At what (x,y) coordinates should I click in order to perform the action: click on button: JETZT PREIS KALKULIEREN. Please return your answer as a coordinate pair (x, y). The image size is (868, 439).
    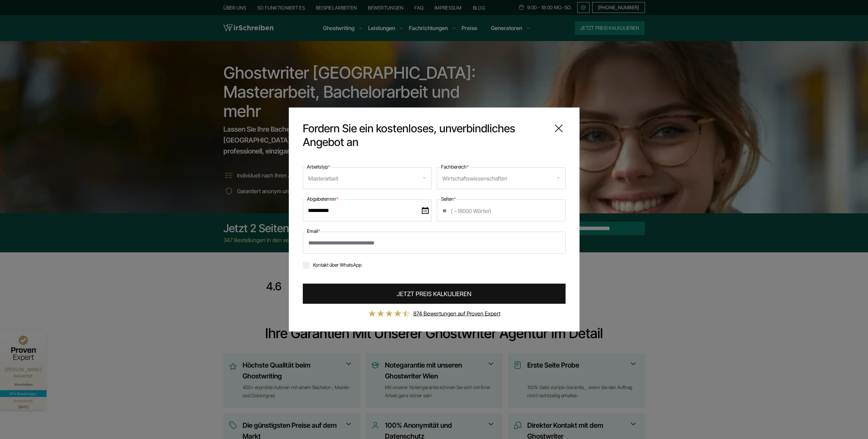
    Looking at the image, I should click on (434, 293).